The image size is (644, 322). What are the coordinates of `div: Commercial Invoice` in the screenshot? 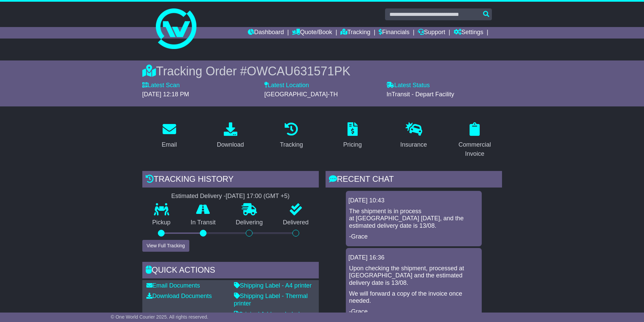 It's located at (475, 149).